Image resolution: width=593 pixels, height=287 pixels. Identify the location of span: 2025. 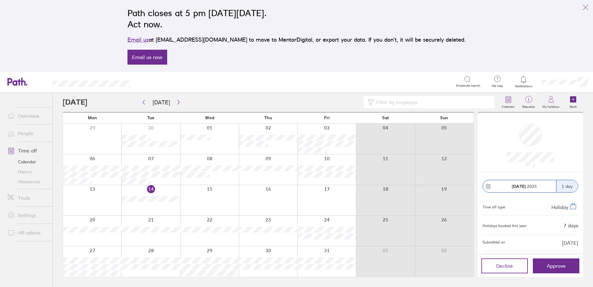
(524, 186).